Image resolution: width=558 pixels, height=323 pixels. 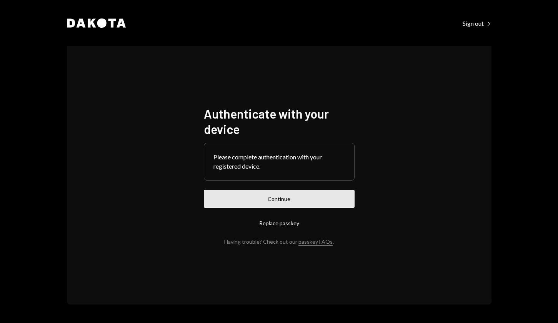 I want to click on div: Sign out, so click(x=477, y=23).